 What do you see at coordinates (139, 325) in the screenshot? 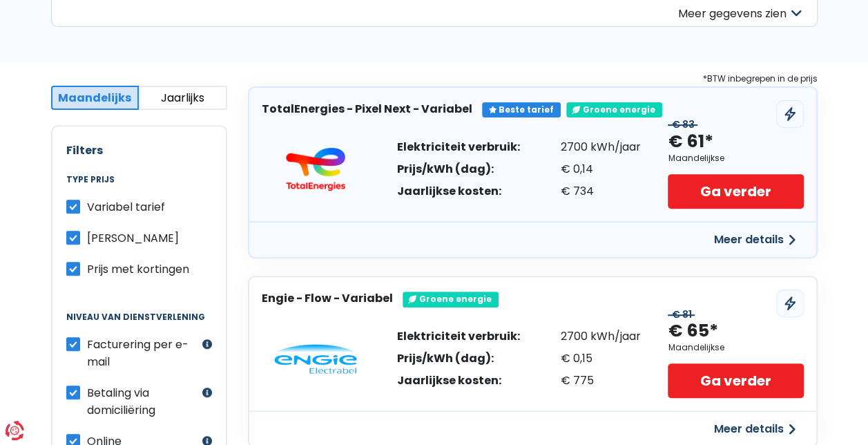
I see `legend: Niveau van dienstverlening` at bounding box center [139, 325].